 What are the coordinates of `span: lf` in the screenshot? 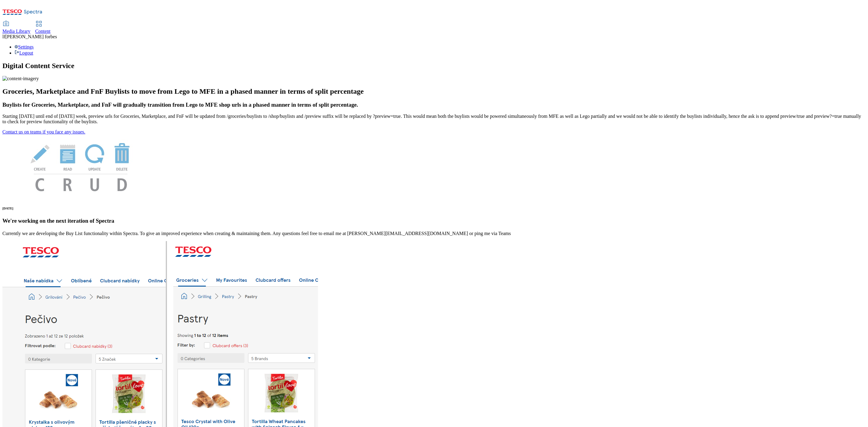 It's located at (3, 37).